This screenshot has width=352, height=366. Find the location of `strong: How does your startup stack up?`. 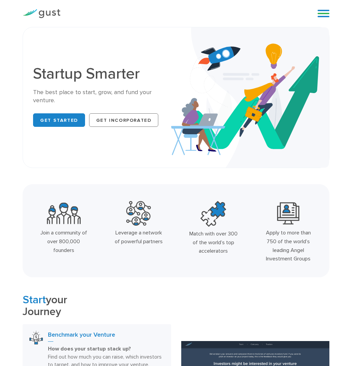

strong: How does your startup stack up? is located at coordinates (89, 349).